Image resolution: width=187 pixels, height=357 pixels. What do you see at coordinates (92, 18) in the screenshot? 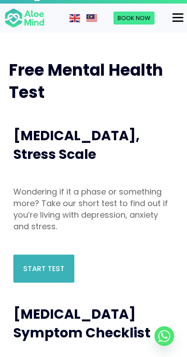
I see `a: Malay` at bounding box center [92, 18].